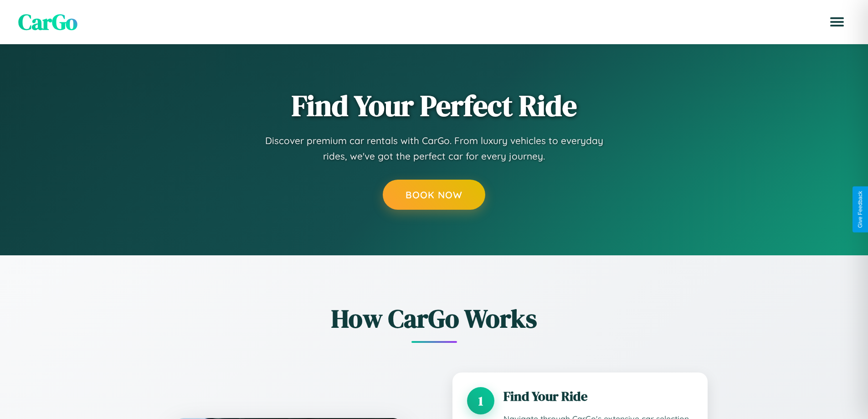  I want to click on div: Give Feedback, so click(860, 209).